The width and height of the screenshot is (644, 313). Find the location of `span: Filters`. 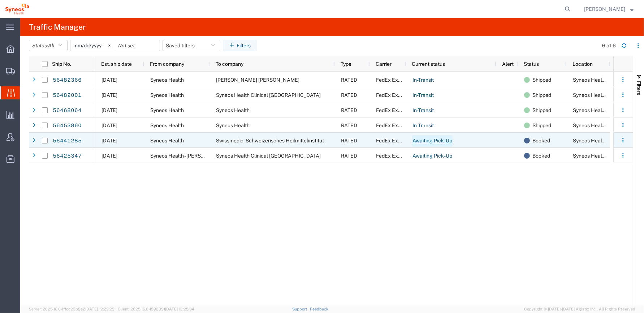

span: Filters is located at coordinates (639, 88).